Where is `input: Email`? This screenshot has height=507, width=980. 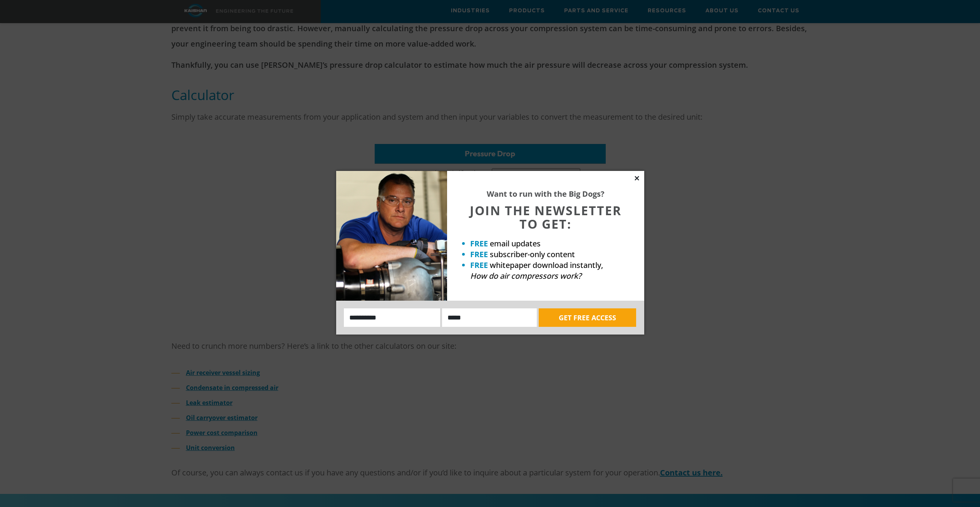
input: Email is located at coordinates (490, 317).